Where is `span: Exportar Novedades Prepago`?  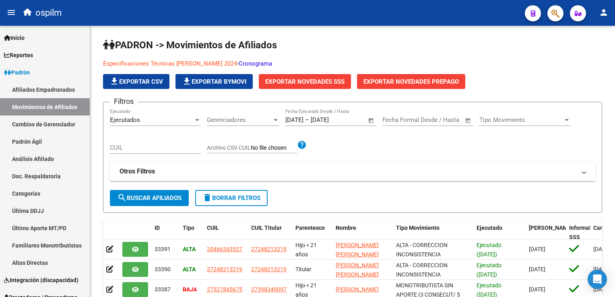
span: Exportar Novedades Prepago is located at coordinates (411, 82).